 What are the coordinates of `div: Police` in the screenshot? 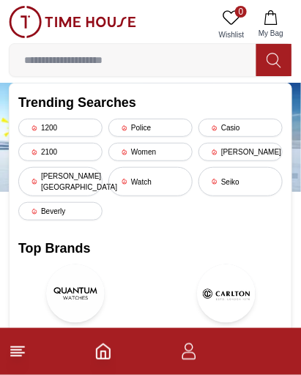 It's located at (150, 128).